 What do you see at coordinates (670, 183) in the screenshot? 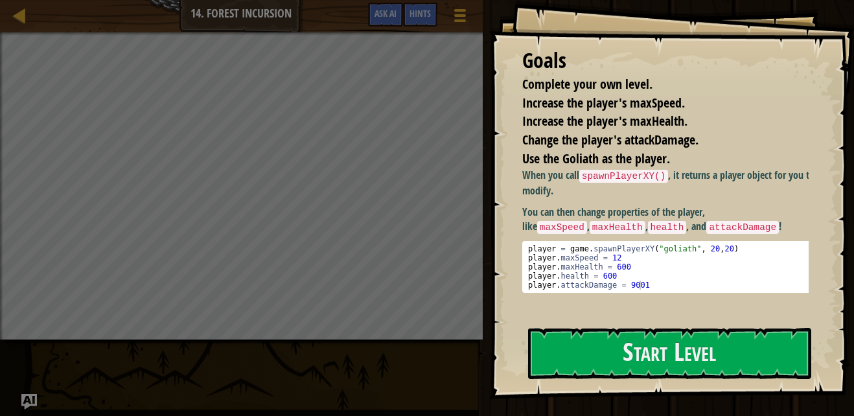
I see `p: When you call , it returns a player object for you to modify.` at bounding box center [670, 183].